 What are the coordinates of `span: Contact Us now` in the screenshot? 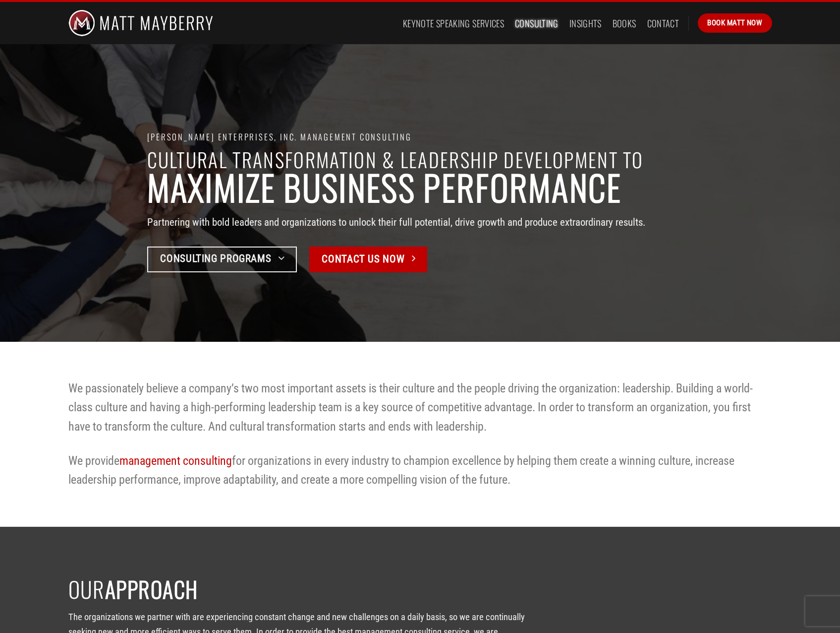 It's located at (363, 259).